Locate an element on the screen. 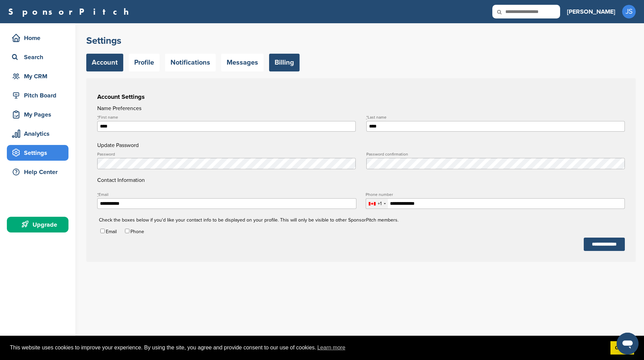 The image size is (644, 360). div: Selected country is located at coordinates (377, 204).